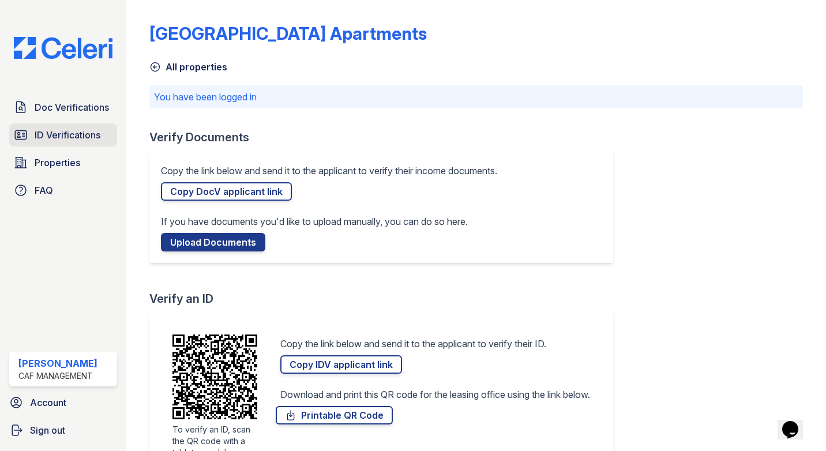 The image size is (826, 451). What do you see at coordinates (58, 376) in the screenshot?
I see `div: CAF Management` at bounding box center [58, 376].